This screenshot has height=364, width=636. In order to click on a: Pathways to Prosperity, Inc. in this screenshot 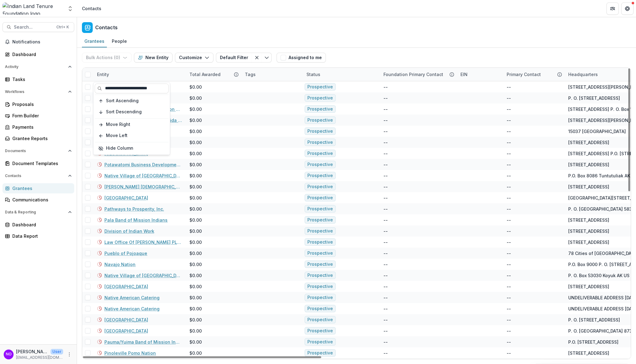, I will do `click(134, 209)`.